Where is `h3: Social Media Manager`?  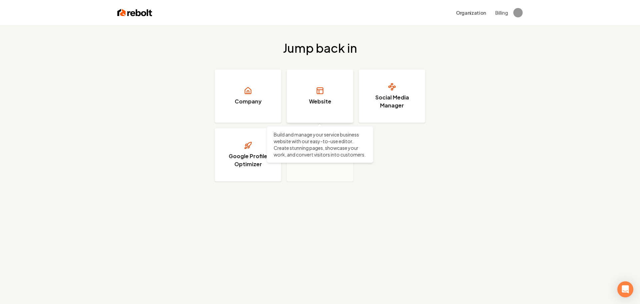
h3: Social Media Manager is located at coordinates (392, 101).